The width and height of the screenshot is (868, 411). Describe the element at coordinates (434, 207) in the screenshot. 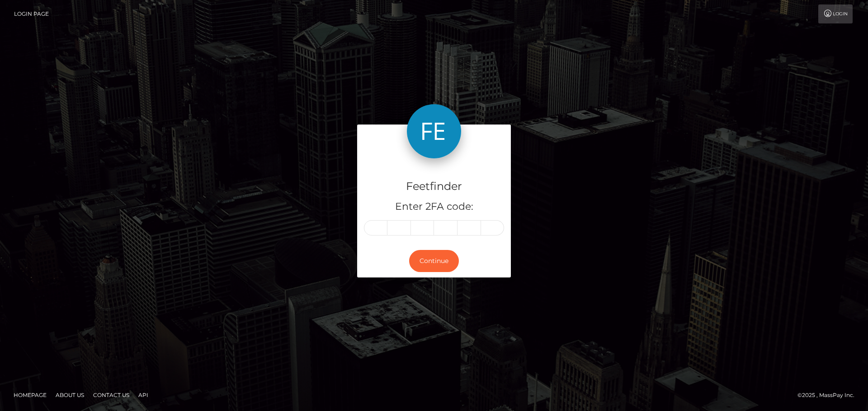

I see `h5: Enter 2FA code:` at that location.